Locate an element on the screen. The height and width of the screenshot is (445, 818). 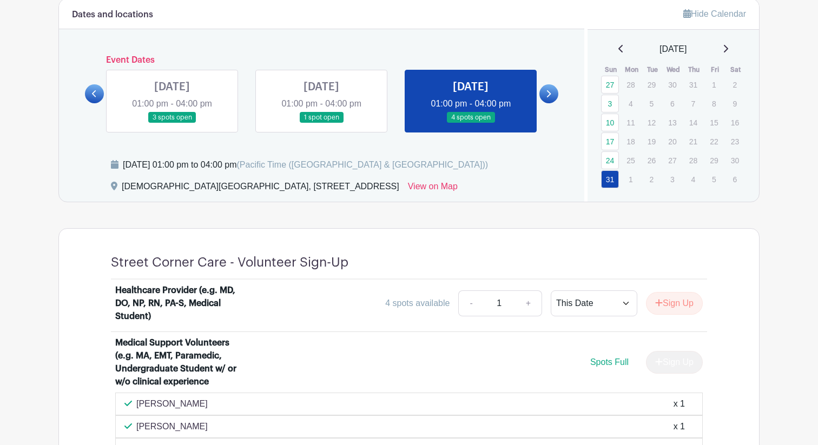
th: Sun is located at coordinates (611, 70).